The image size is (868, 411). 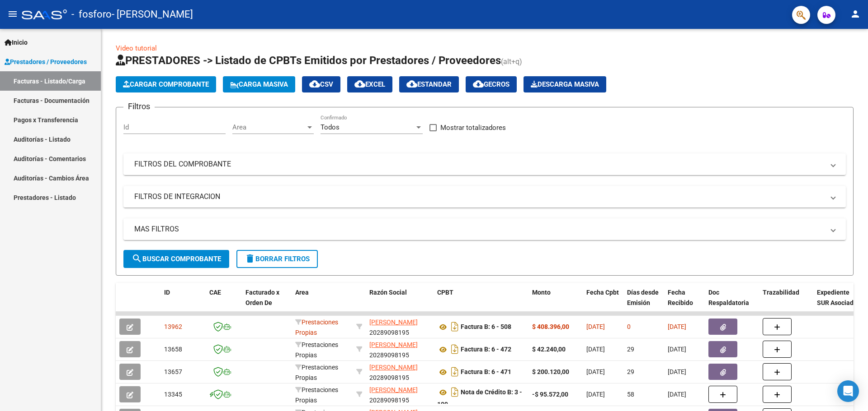 I want to click on span: Razón Social, so click(x=387, y=292).